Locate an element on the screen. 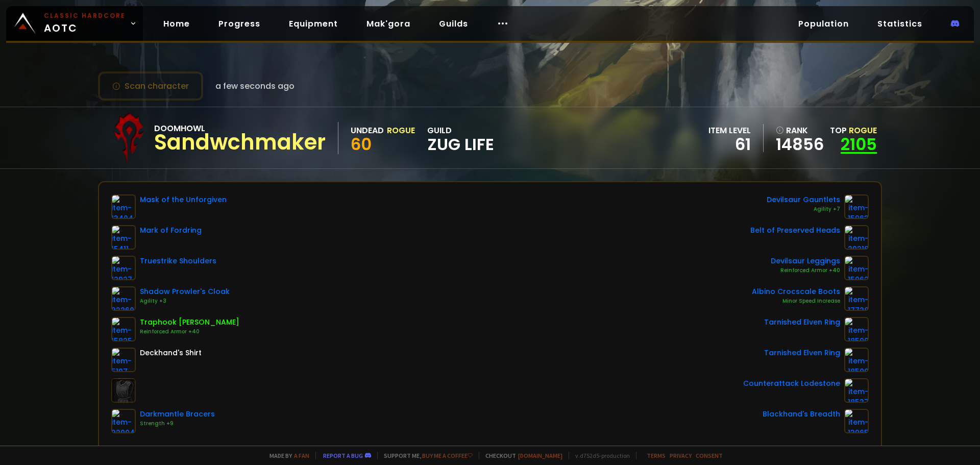 The height and width of the screenshot is (465, 980). span: Checkout is located at coordinates (521, 456).